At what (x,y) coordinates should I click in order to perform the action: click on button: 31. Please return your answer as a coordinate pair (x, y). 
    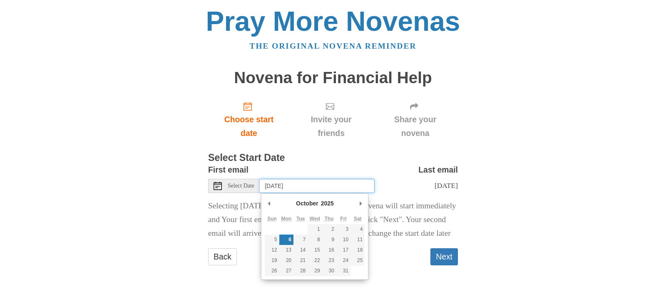
    Looking at the image, I should click on (343, 271).